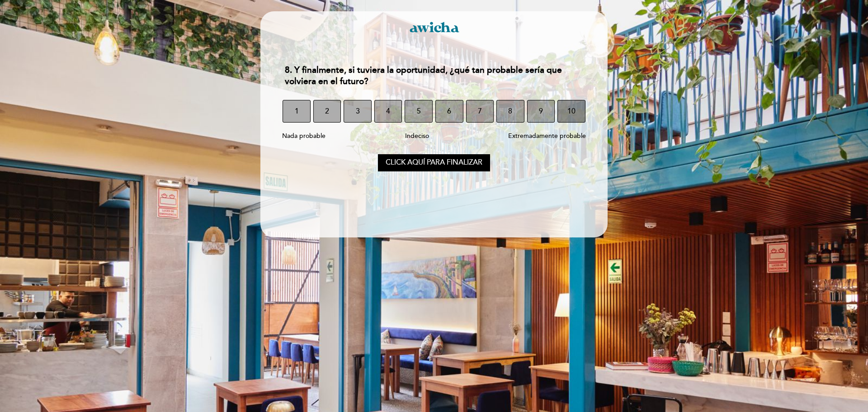 This screenshot has height=412, width=868. Describe the element at coordinates (434, 28) in the screenshot. I see `img: header_1743609320.png` at that location.